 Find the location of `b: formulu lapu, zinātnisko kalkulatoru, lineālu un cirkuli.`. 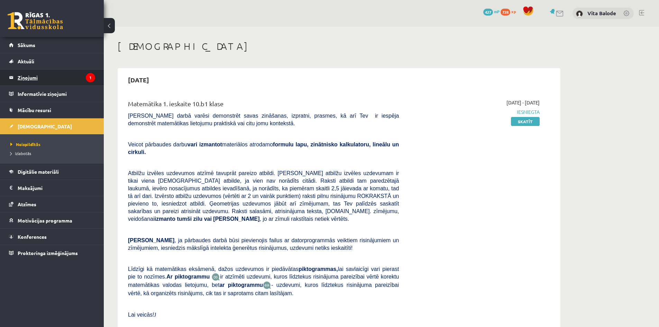

b: formulu lapu, zinātnisko kalkulatoru, lineālu un cirkuli. is located at coordinates (263, 148).